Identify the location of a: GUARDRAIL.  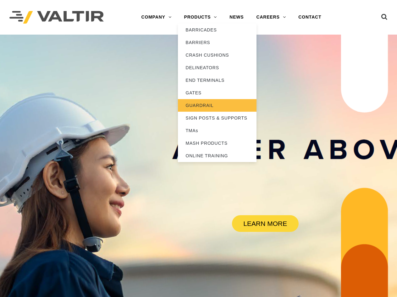
(217, 105).